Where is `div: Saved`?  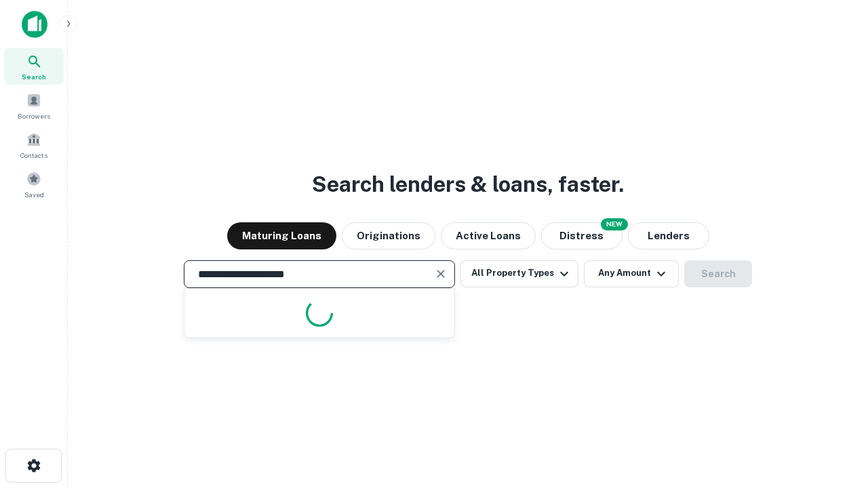
div: Saved is located at coordinates (34, 184).